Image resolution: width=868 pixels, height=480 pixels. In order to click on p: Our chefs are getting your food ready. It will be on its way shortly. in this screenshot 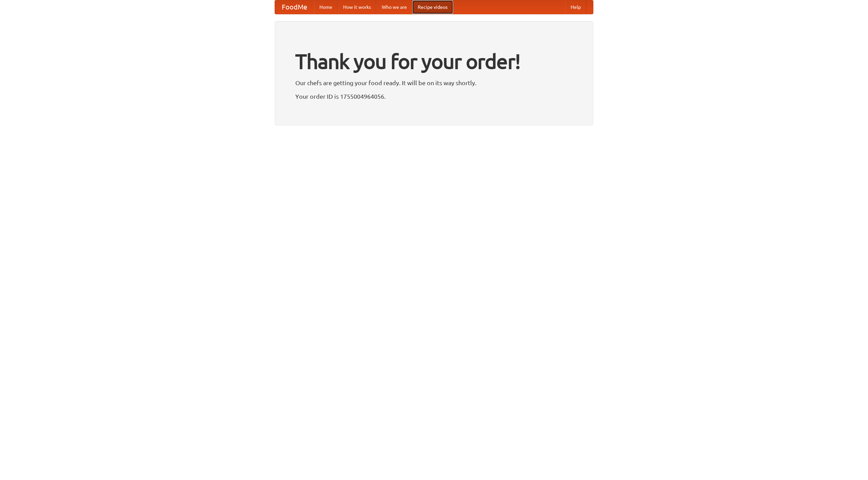, I will do `click(434, 82)`.